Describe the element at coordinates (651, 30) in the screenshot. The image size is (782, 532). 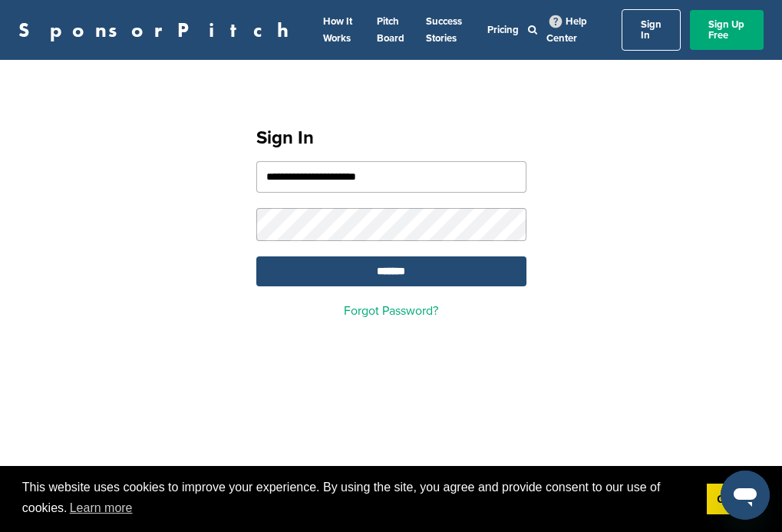
I see `a: Sign In` at that location.